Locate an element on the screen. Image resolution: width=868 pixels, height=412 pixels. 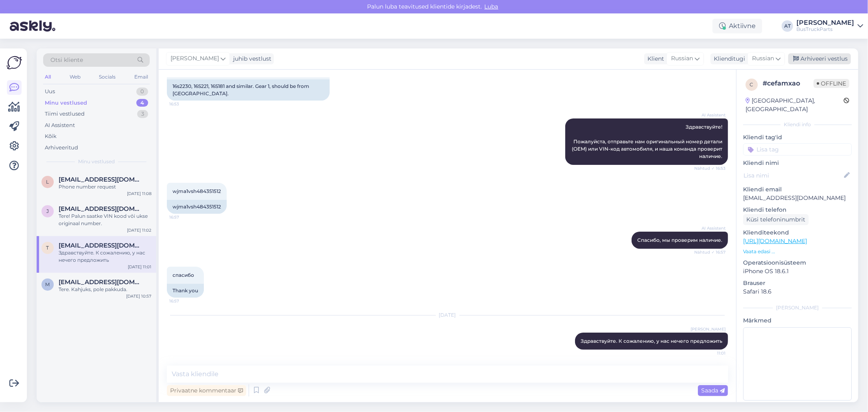
span: Minu vestlused is located at coordinates (96, 162).